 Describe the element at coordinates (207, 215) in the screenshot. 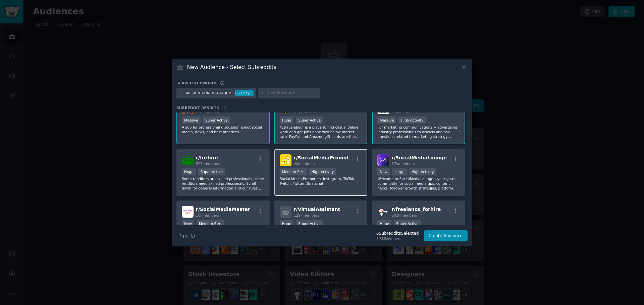

I see `span: 10k members` at that location.